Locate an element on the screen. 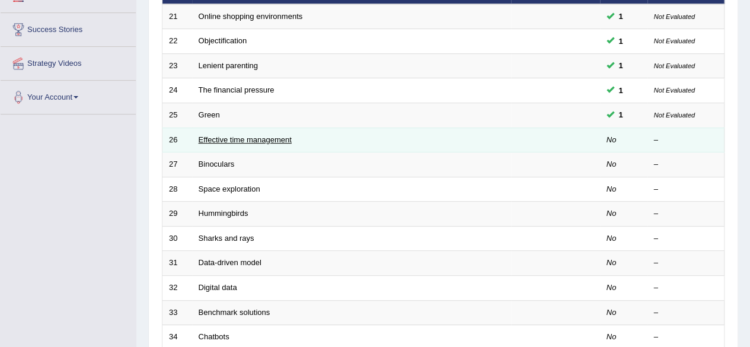  td: 24 is located at coordinates (177, 91).